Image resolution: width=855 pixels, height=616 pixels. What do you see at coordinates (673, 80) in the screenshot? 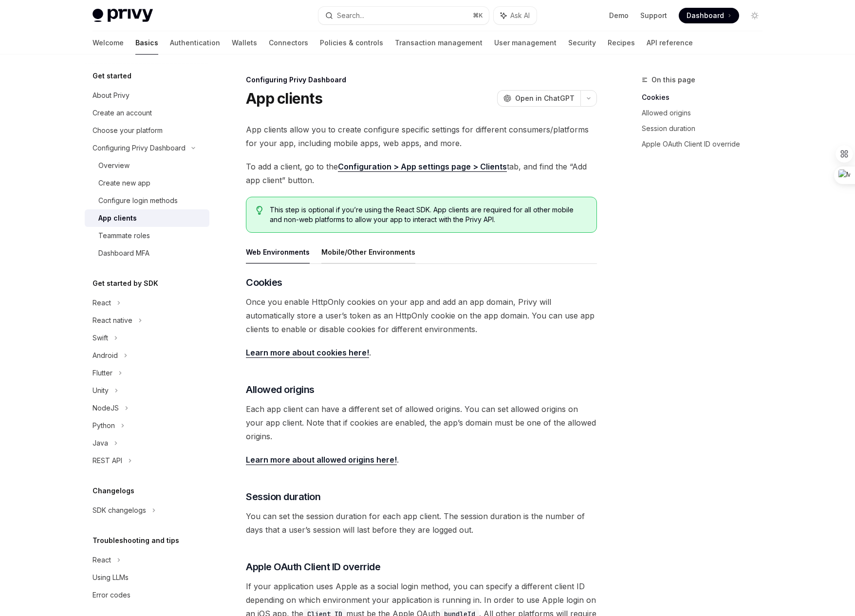
I see `span: On this page` at bounding box center [673, 80].